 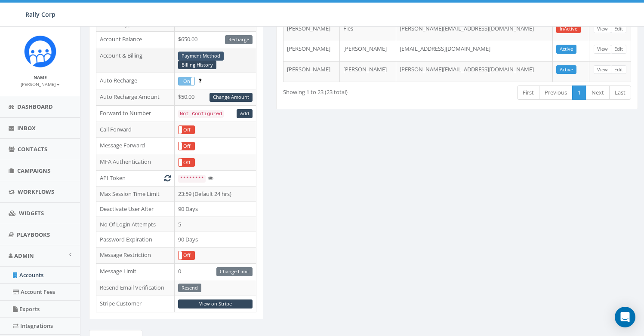 What do you see at coordinates (556, 92) in the screenshot?
I see `a: Previous` at bounding box center [556, 92].